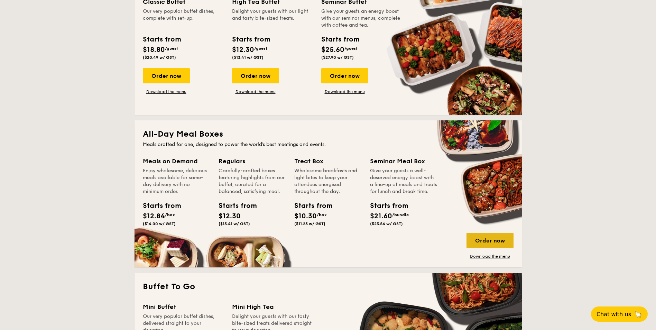 The image size is (656, 330). What do you see at coordinates (154, 216) in the screenshot?
I see `span: $12.84` at bounding box center [154, 216].